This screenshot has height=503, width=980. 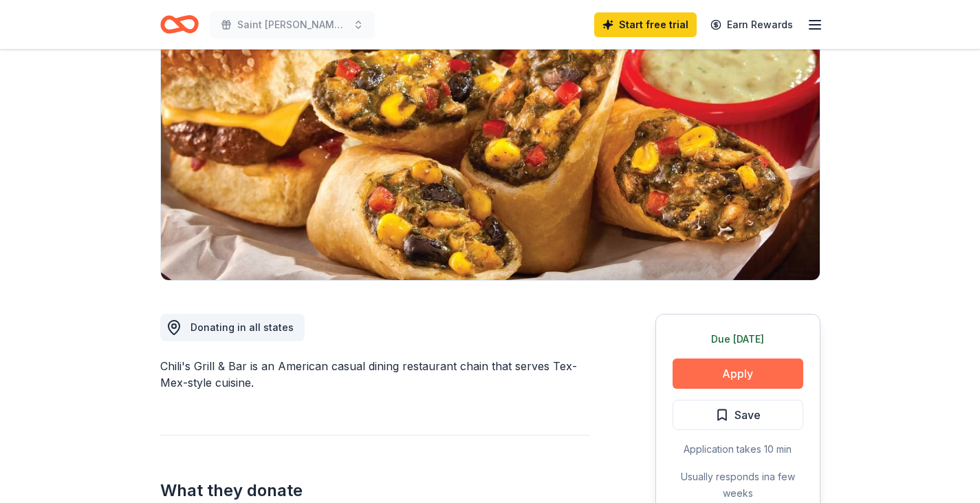 What do you see at coordinates (738, 373) in the screenshot?
I see `button: Apply` at bounding box center [738, 373].